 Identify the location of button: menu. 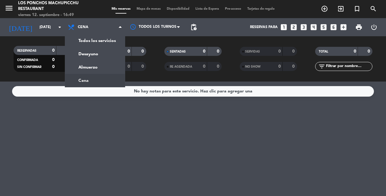
(9, 9).